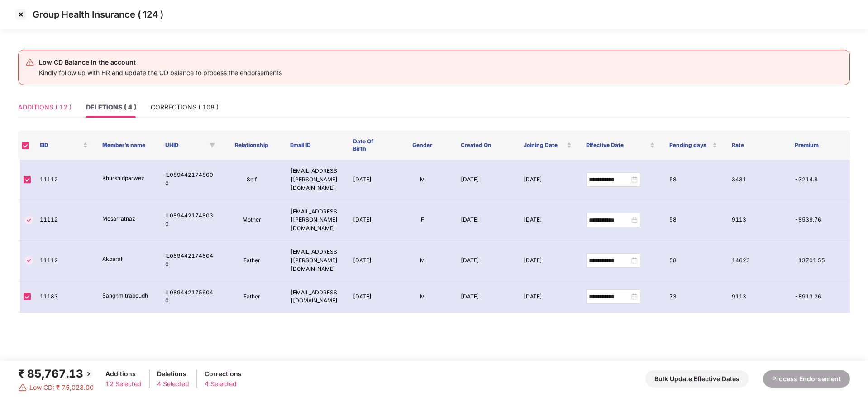  I want to click on th: Relationship, so click(252, 145).